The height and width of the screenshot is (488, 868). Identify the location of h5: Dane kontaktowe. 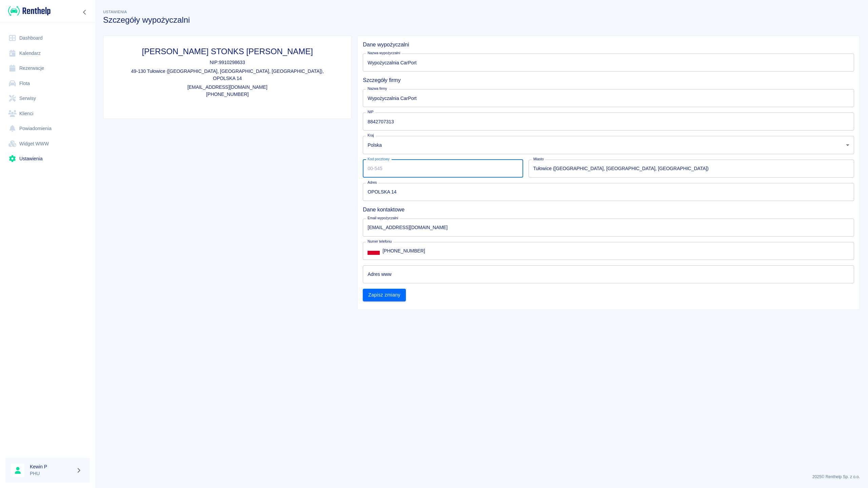
(608, 210).